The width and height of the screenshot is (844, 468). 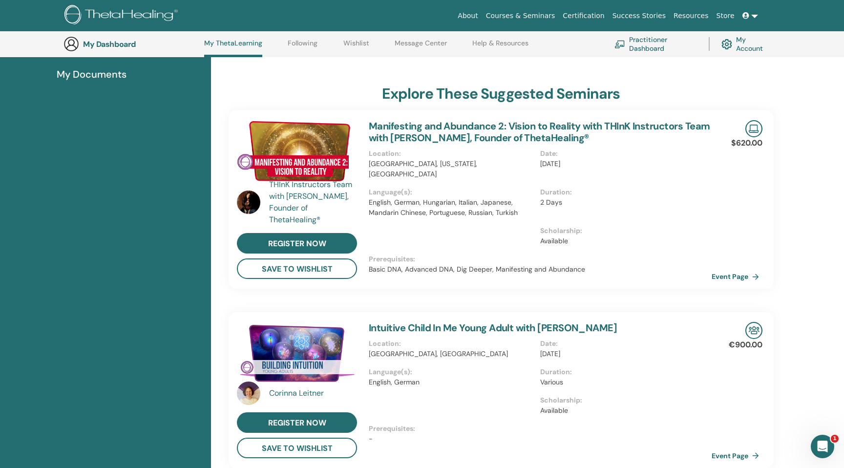 What do you see at coordinates (71, 44) in the screenshot?
I see `img: generic-user-icon.jpg` at bounding box center [71, 44].